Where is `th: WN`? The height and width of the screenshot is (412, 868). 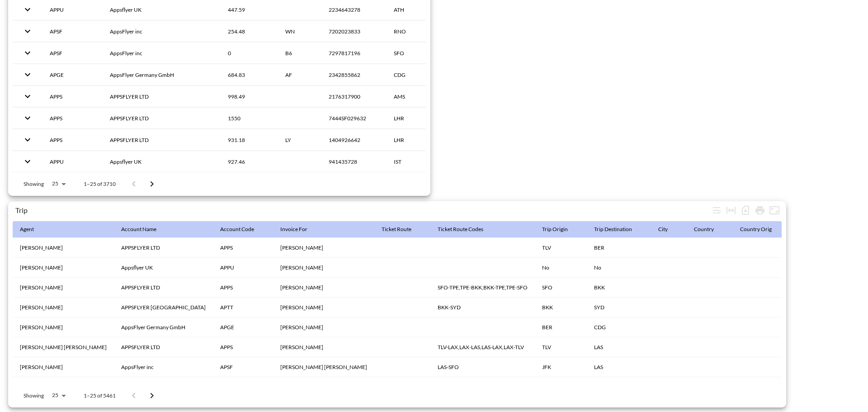 th: WN is located at coordinates (300, 31).